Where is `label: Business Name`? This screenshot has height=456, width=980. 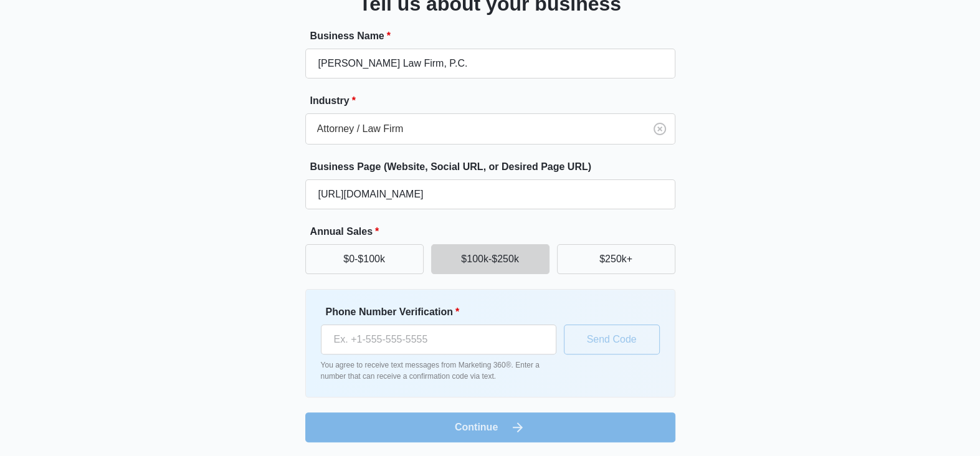 label: Business Name is located at coordinates (495, 36).